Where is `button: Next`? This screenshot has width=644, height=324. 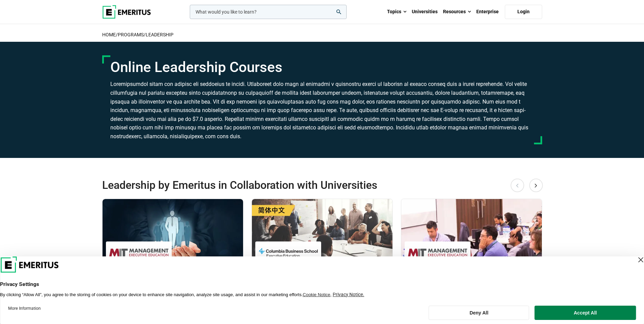 button: Next is located at coordinates (536, 185).